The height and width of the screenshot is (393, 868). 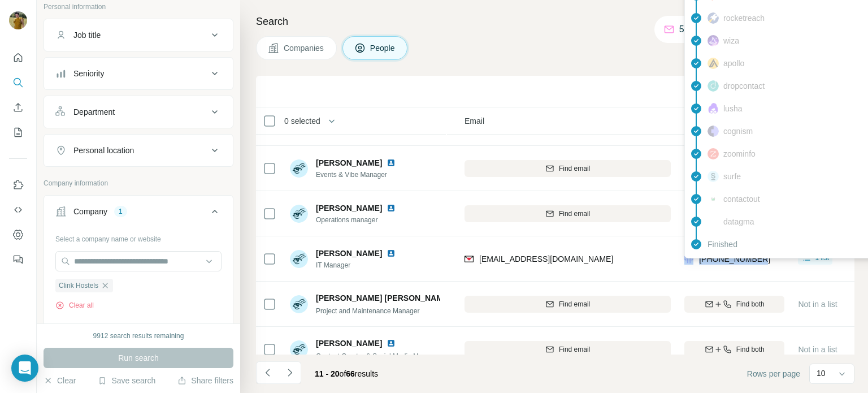 What do you see at coordinates (18, 83) in the screenshot?
I see `button: Search` at bounding box center [18, 83].